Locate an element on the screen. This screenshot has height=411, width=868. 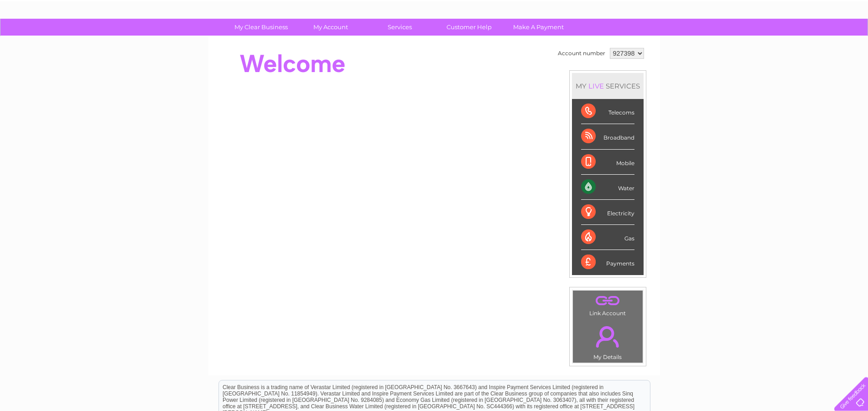
a: Customer Help is located at coordinates (469, 27).